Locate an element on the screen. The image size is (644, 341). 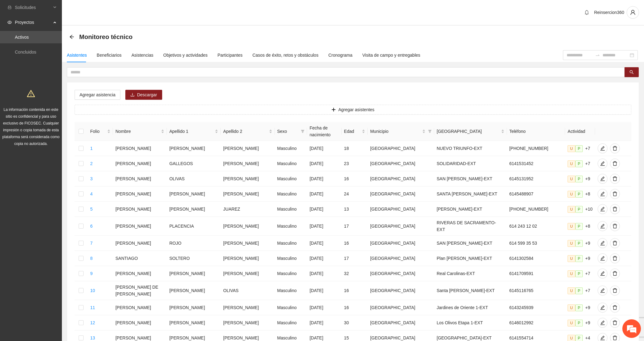
div: Asistencias is located at coordinates (143, 55).